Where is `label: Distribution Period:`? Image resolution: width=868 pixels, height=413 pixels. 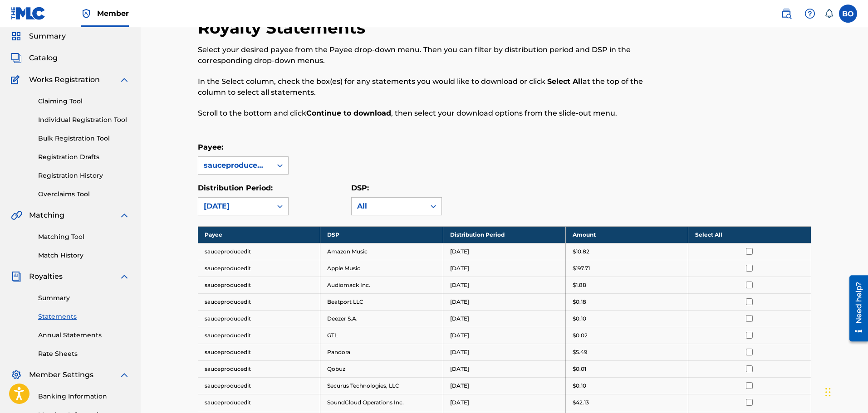
label: Distribution Period: is located at coordinates (235, 188).